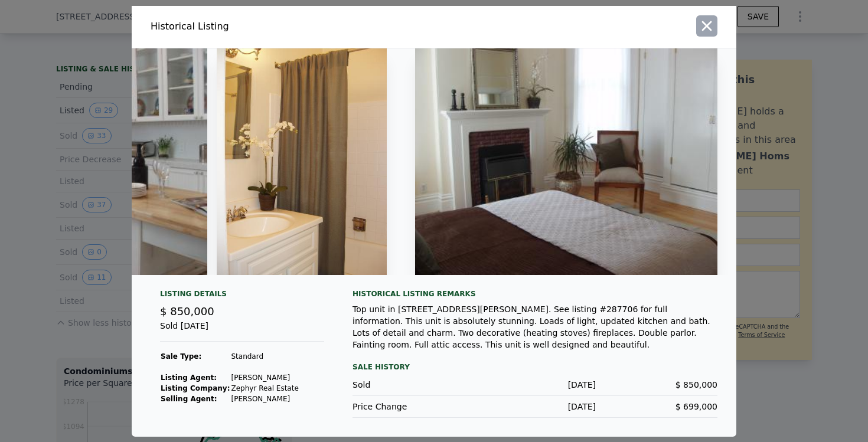  I want to click on div: Price Change, so click(413, 407).